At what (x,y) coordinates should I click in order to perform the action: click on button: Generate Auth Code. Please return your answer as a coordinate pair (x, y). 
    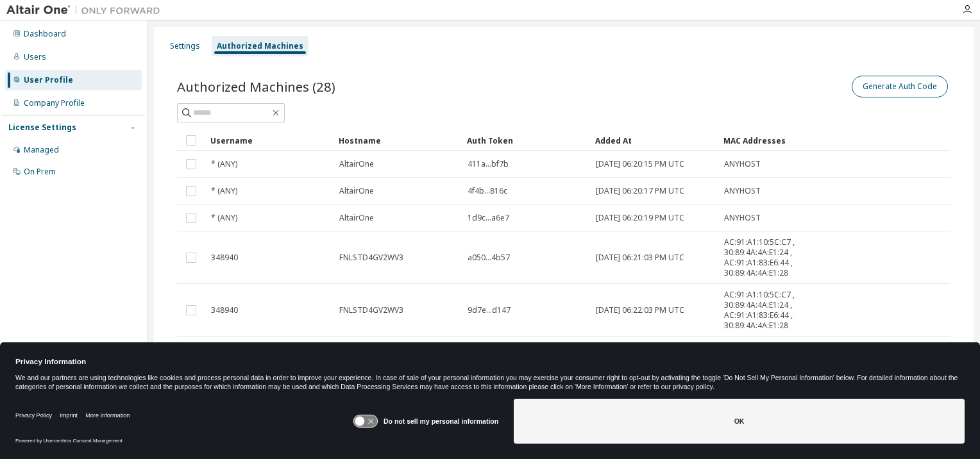
    Looking at the image, I should click on (899, 87).